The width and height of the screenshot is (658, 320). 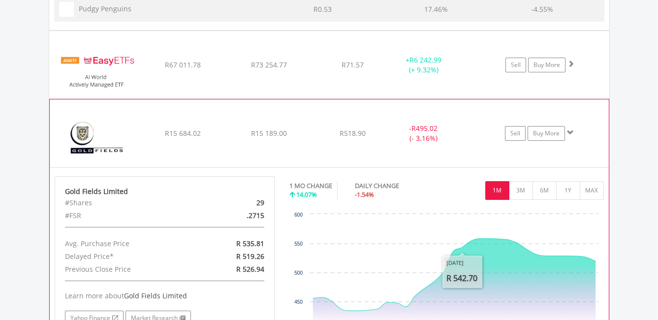 What do you see at coordinates (425, 60) in the screenshot?
I see `span: R6 242.99` at bounding box center [425, 60].